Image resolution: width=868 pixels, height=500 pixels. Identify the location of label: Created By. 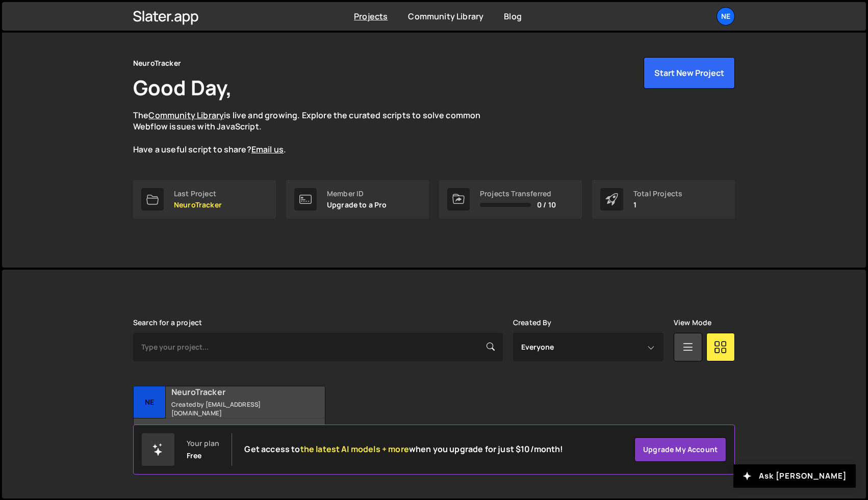
(532, 323).